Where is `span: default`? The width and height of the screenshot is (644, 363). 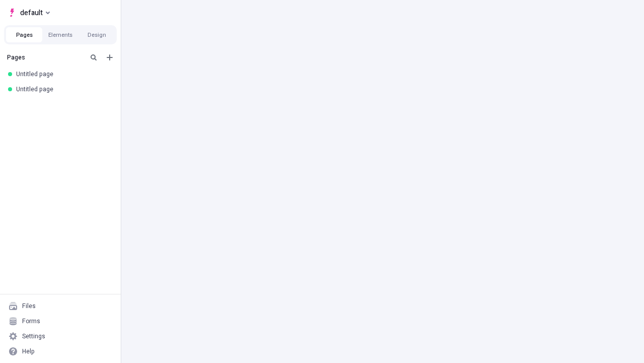 span: default is located at coordinates (31, 13).